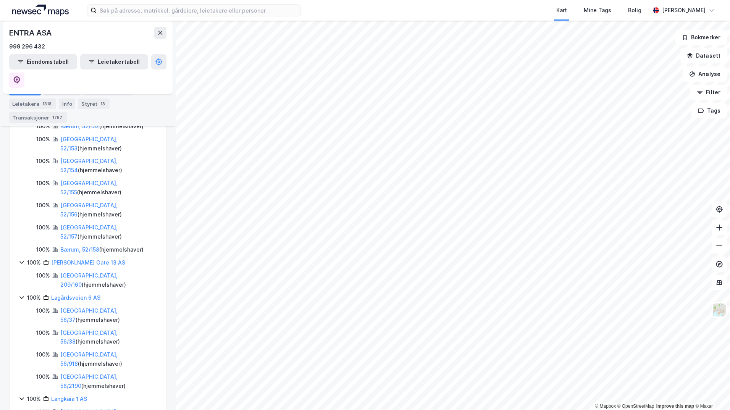 The image size is (730, 410). I want to click on button: Leietakertabell, so click(114, 62).